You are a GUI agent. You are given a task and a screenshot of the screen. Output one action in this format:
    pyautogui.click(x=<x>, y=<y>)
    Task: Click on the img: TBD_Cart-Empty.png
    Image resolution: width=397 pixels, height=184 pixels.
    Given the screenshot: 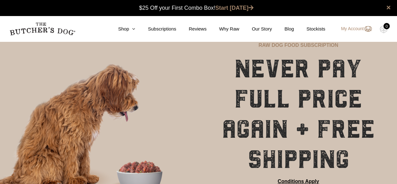 What is the action you would take?
    pyautogui.click(x=383, y=29)
    